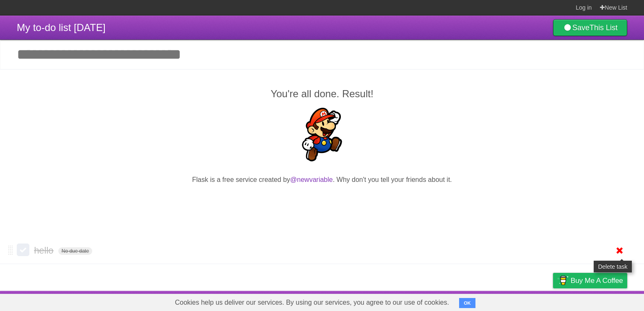  What do you see at coordinates (75, 251) in the screenshot?
I see `span: No due date` at bounding box center [75, 251].